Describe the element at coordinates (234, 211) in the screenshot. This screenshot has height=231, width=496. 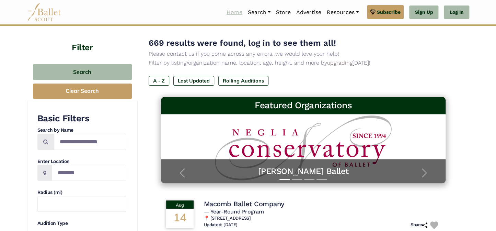
I see `span: — Year-Round Program` at that location.